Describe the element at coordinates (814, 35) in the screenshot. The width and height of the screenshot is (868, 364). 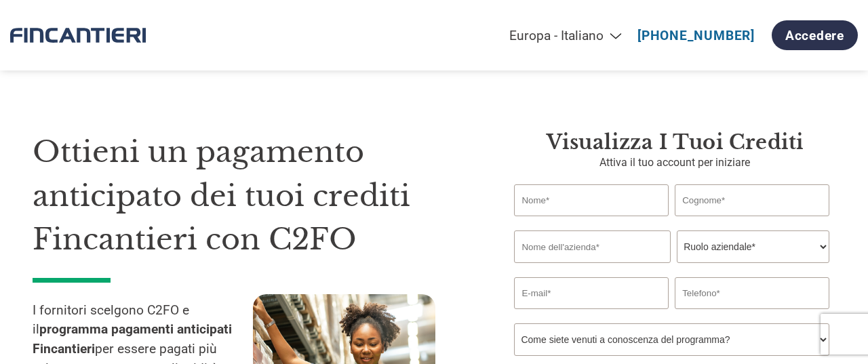
I see `a: Accedere` at that location.